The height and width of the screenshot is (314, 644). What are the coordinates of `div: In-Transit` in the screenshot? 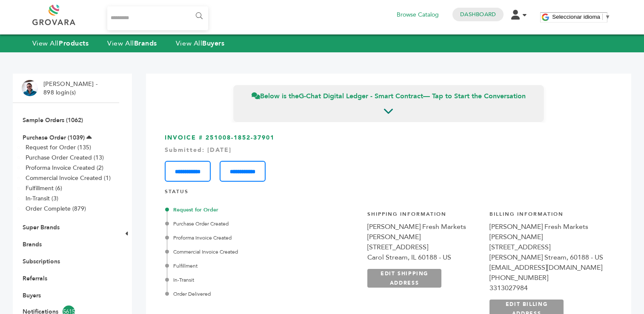 It's located at (244, 280).